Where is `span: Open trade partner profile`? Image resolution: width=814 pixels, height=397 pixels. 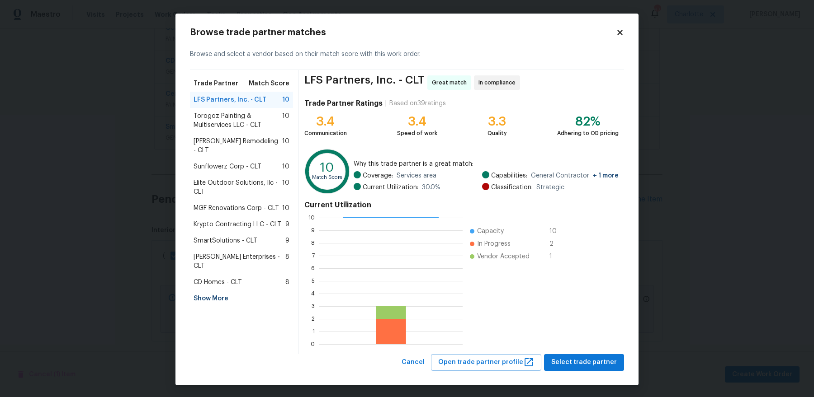 span: Open trade partner profile is located at coordinates (486, 362).